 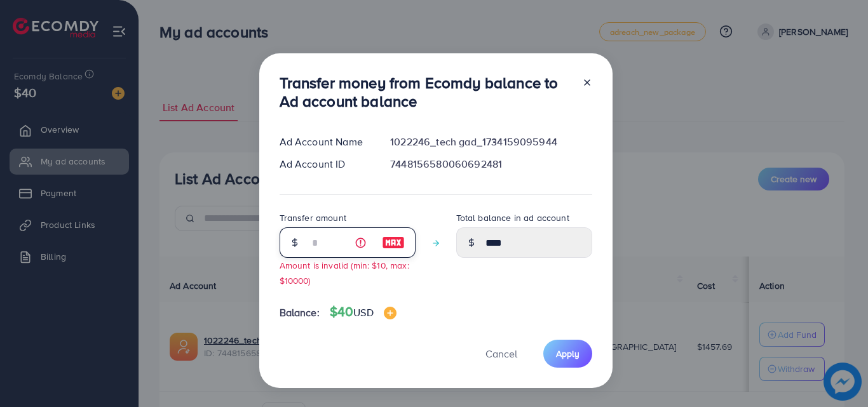 What do you see at coordinates (568, 353) in the screenshot?
I see `button: Apply` at bounding box center [568, 353].